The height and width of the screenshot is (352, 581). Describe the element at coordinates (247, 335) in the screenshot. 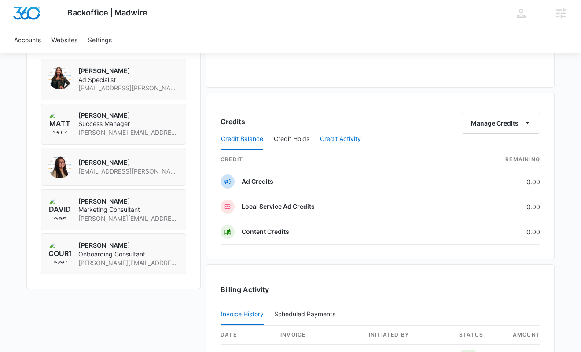

I see `th: date` at that location.